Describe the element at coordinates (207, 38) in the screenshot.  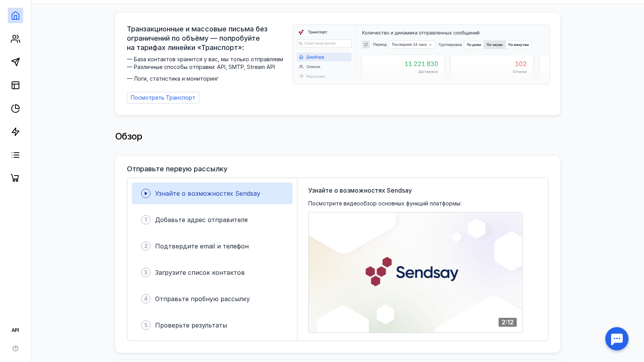
I see `span: Транзакционные и массовые письма без ограничений по объёму — попробуйте на тарифах линейки «Транс...` at that location.